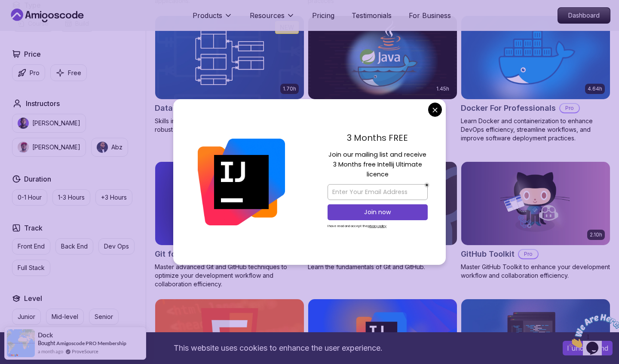  What do you see at coordinates (50, 351) in the screenshot?
I see `span: a month ago` at bounding box center [50, 351].